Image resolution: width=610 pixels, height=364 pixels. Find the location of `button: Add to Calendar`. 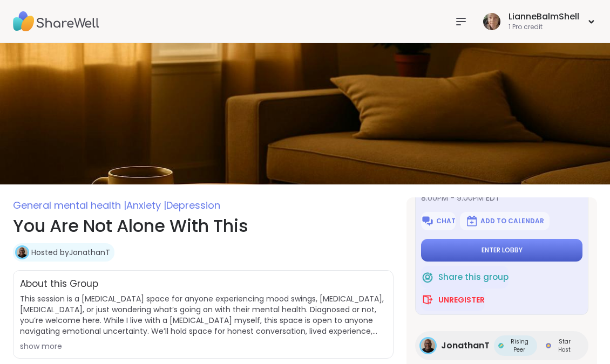

button: Add to Calendar is located at coordinates (504, 221).